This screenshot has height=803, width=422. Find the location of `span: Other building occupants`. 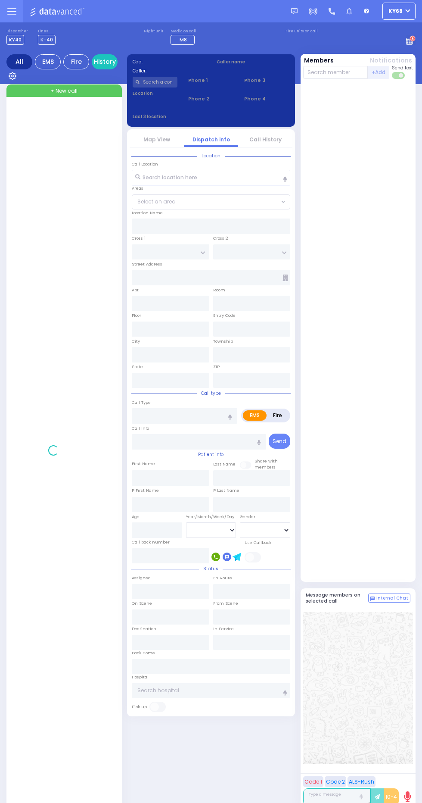

span: Other building occupants is located at coordinates (285, 278).